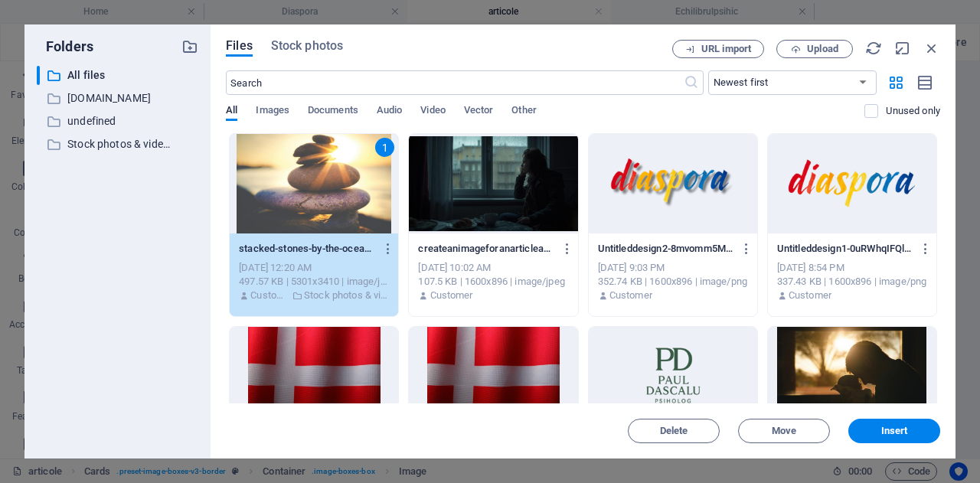 This screenshot has width=980, height=483. I want to click on span: Audio, so click(389, 112).